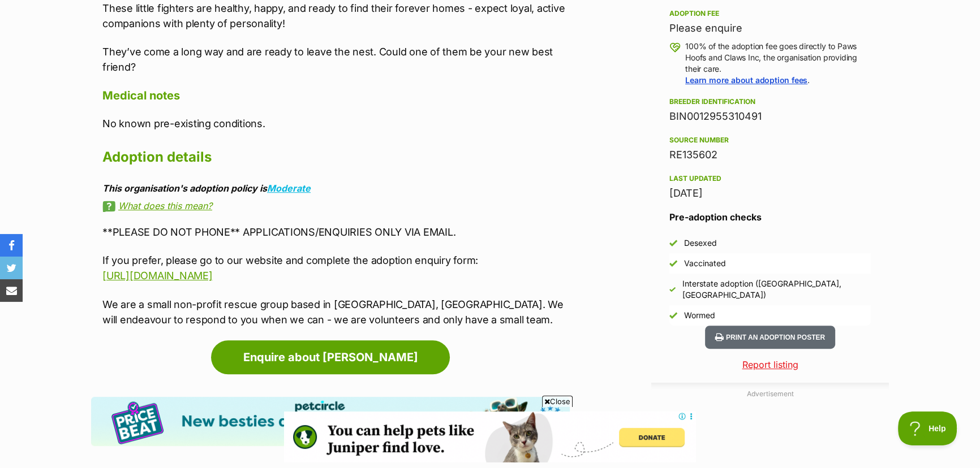 The height and width of the screenshot is (468, 980). I want to click on div: Source number, so click(770, 140).